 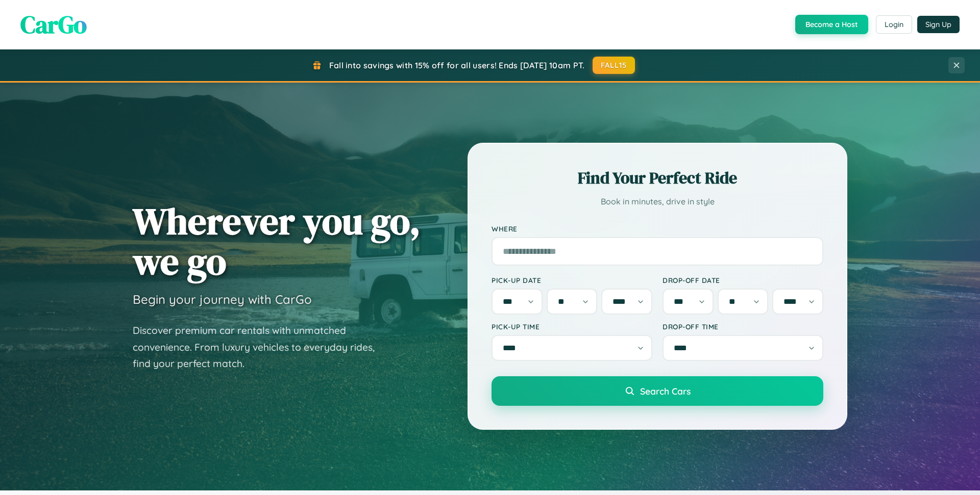 What do you see at coordinates (222, 299) in the screenshot?
I see `h3: Begin your journey with CarGo` at bounding box center [222, 299].